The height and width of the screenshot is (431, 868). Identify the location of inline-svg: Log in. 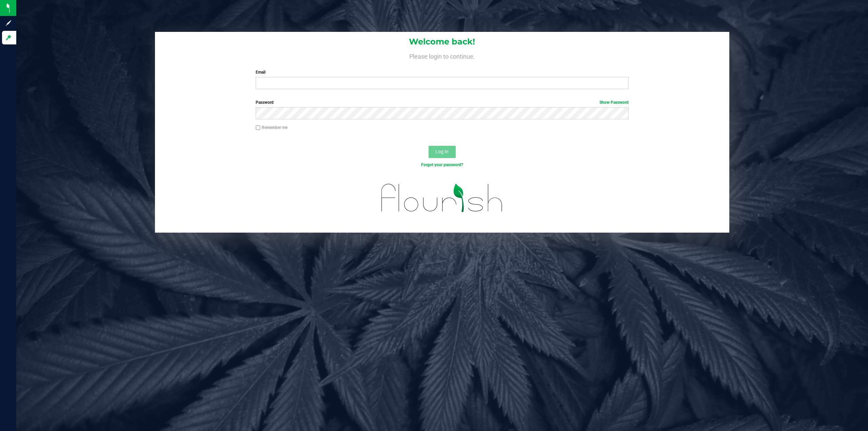
(9, 38).